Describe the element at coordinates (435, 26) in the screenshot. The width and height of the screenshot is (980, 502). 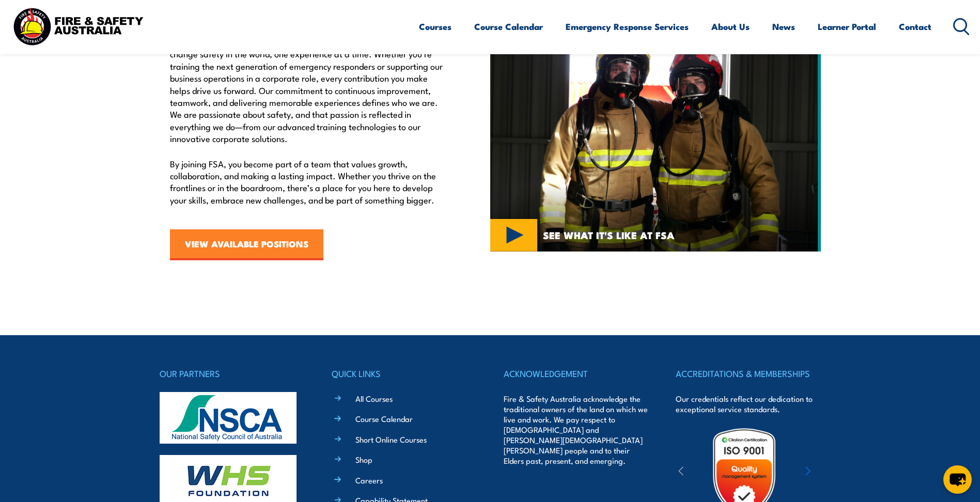
I see `a: Courses` at that location.